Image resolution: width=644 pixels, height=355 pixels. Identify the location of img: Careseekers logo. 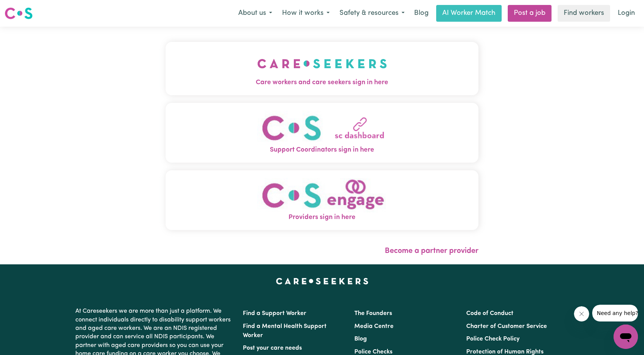
(19, 14).